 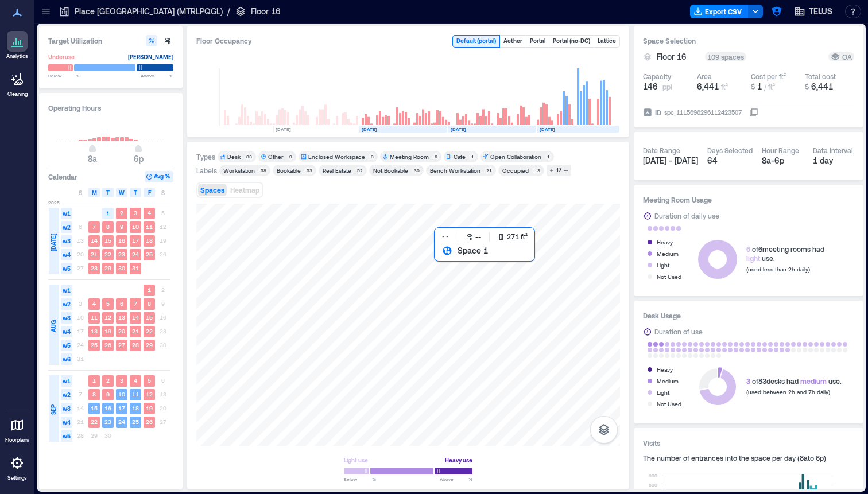 What do you see at coordinates (135, 268) in the screenshot?
I see `text: 31` at bounding box center [135, 268].